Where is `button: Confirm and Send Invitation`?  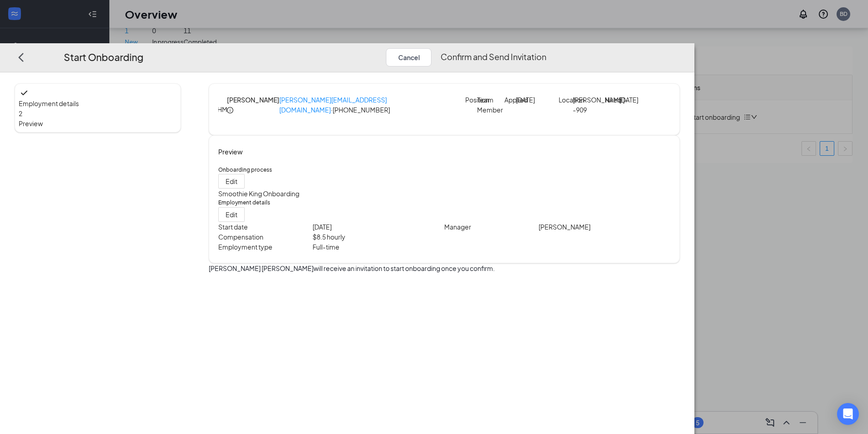
button: Confirm and Send Invitation is located at coordinates (493, 58).